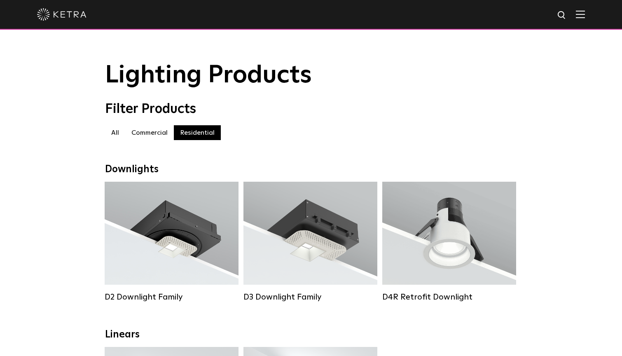  Describe the element at coordinates (197, 133) in the screenshot. I see `label: Residential` at that location.